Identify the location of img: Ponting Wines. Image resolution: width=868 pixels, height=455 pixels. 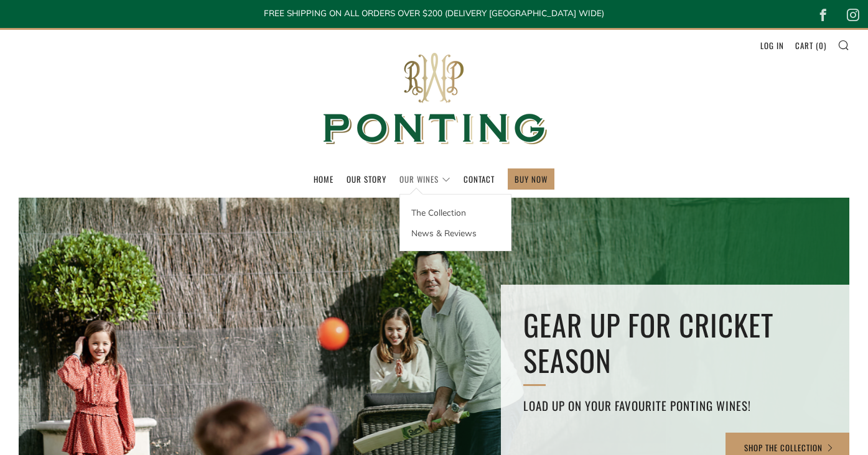
(434, 99).